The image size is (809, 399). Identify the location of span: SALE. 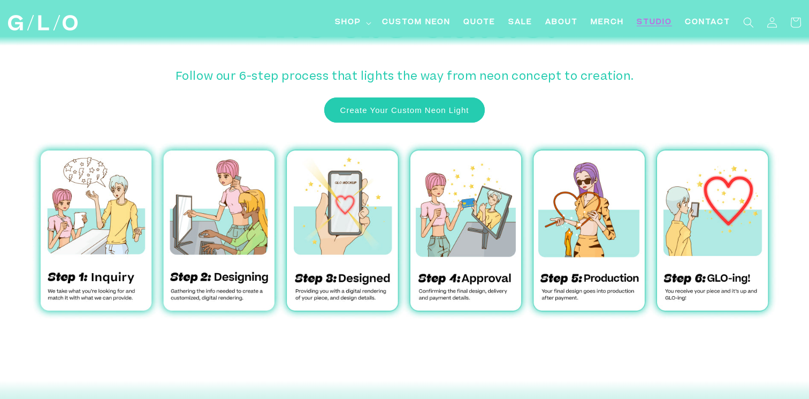
(520, 22).